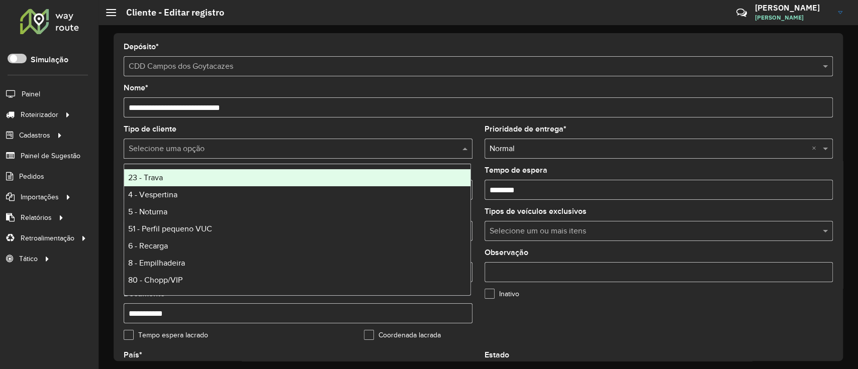 Image resolution: width=858 pixels, height=369 pixels. I want to click on span: 4 - Vespertina, so click(153, 194).